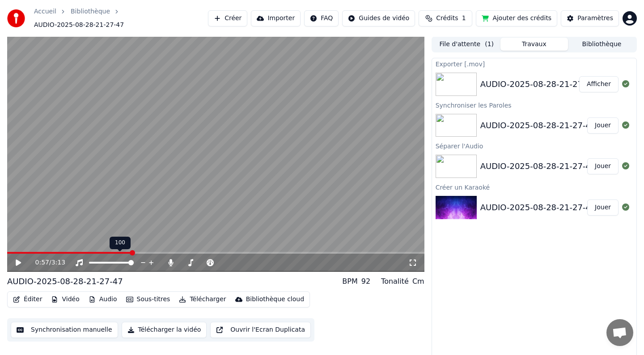 This screenshot has width=644, height=355. What do you see at coordinates (275, 299) in the screenshot?
I see `div: Bibliothèque cloud` at bounding box center [275, 299].